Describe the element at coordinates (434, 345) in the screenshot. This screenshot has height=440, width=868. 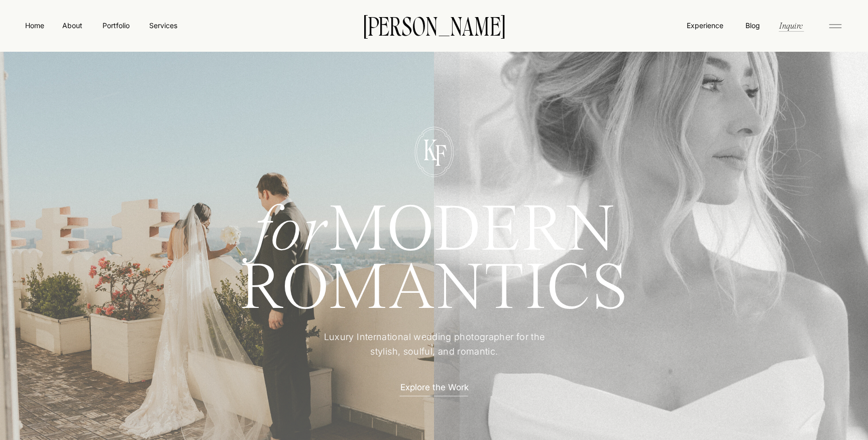
I see `p: Luxury International wedding photographer for the stylish, soulful, and romantic.` at that location.